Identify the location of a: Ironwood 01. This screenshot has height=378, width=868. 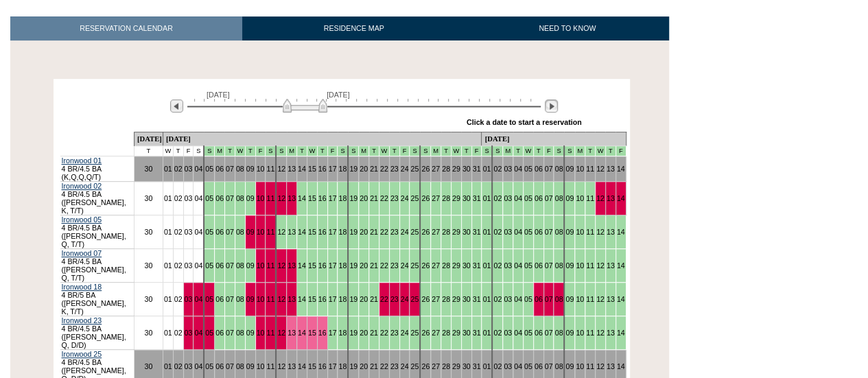
(82, 161).